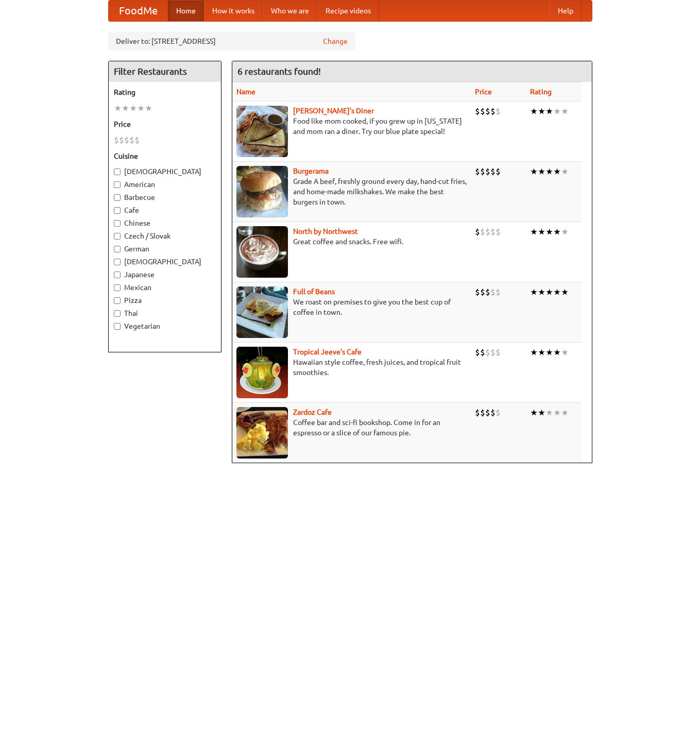 This screenshot has width=700, height=729. Describe the element at coordinates (117, 313) in the screenshot. I see `input: Thai` at that location.